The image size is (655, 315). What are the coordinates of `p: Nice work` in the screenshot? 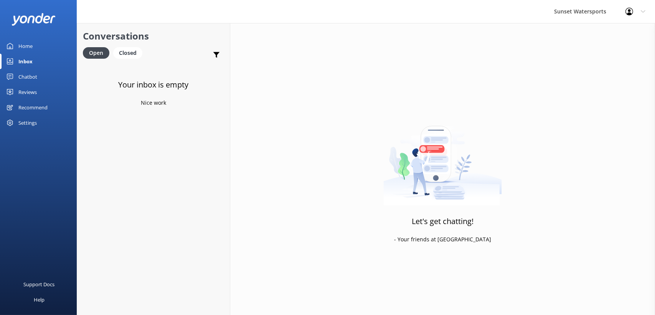 It's located at (154, 103).